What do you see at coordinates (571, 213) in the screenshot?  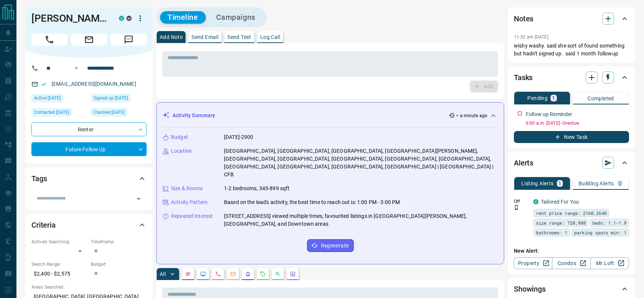 I see `span: rent price range: 2160,2640` at bounding box center [571, 213].